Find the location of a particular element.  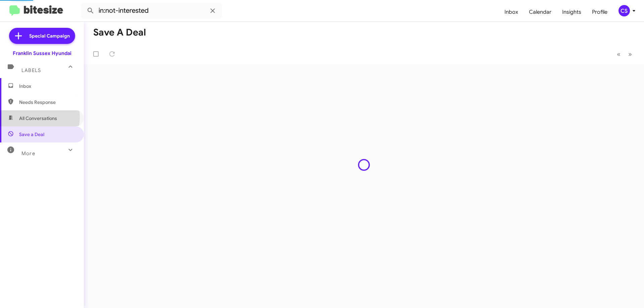

a: Profile is located at coordinates (599, 12).